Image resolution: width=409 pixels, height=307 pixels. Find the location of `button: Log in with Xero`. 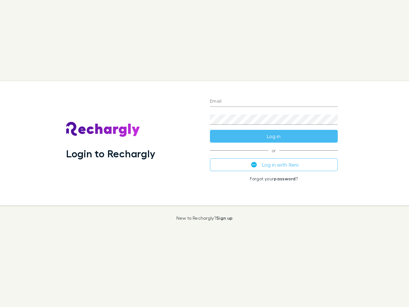

button: Log in with Xero is located at coordinates (274, 165).